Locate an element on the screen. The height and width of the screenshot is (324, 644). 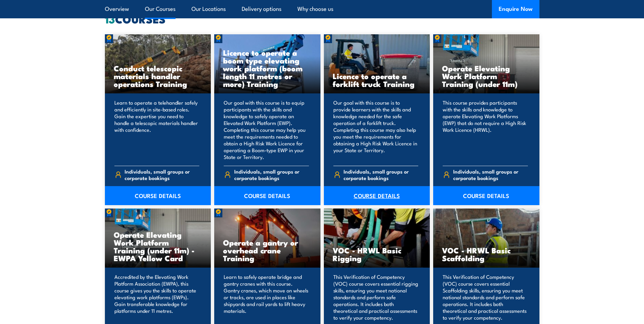
p: Our goal with this course is to equip participants with the skills and knowledge to safely operat... is located at coordinates (266, 129).